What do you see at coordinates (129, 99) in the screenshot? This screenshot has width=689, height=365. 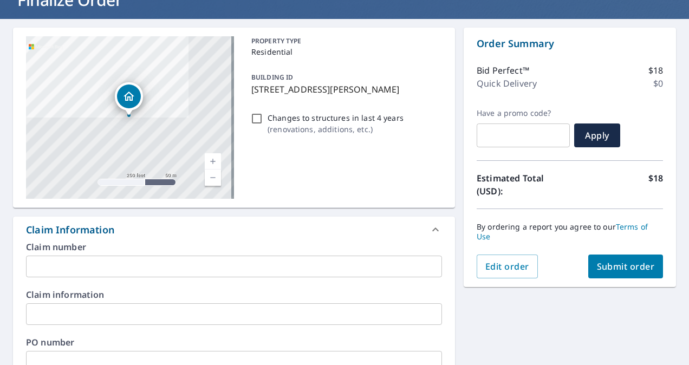 I see `div: Dropped pin, building 1, Residential property, 75 Michael Ave East Hartford, CT 06108` at bounding box center [129, 99].